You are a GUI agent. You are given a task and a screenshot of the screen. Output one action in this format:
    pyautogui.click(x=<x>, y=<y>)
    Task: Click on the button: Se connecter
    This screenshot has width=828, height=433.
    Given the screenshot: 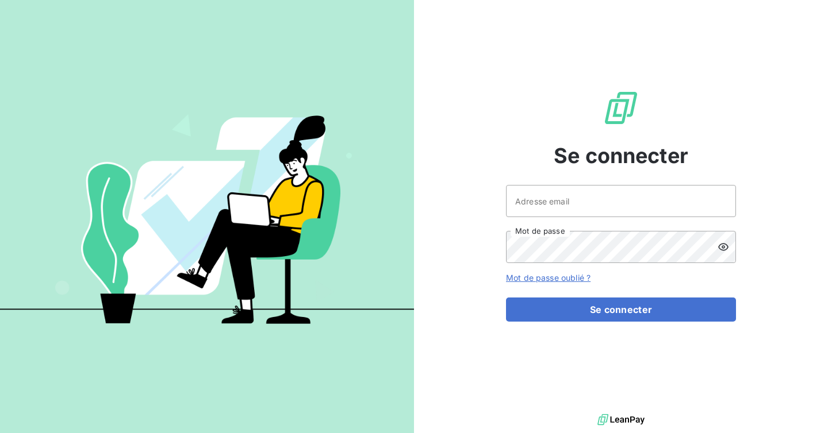 What is the action you would take?
    pyautogui.click(x=621, y=310)
    